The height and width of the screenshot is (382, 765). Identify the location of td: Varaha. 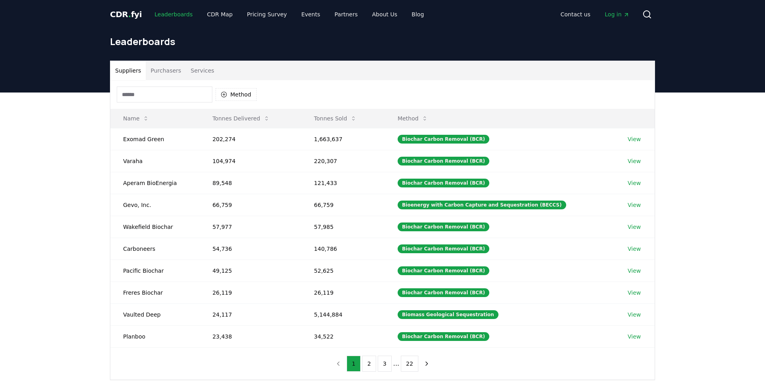
(155, 161).